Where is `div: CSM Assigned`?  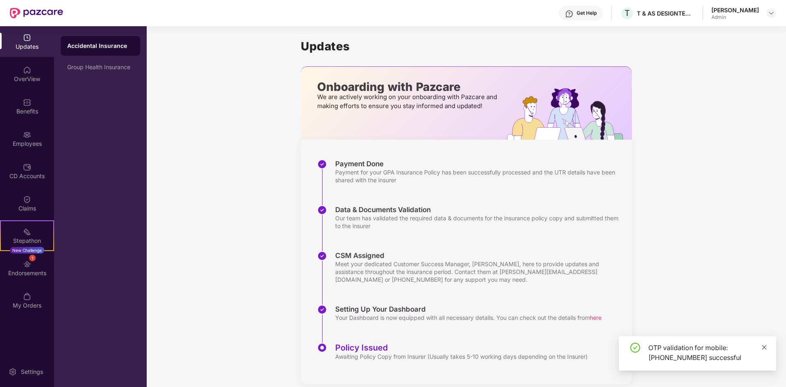 div: CSM Assigned is located at coordinates (479, 256).